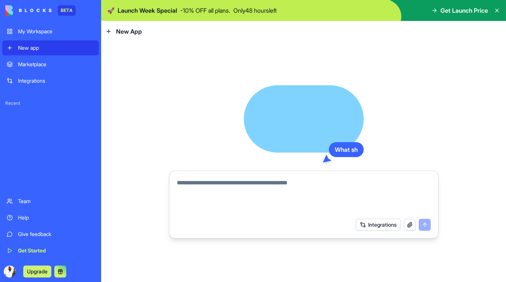 The height and width of the screenshot is (282, 506). What do you see at coordinates (56, 81) in the screenshot?
I see `div: Integrations` at bounding box center [56, 81].